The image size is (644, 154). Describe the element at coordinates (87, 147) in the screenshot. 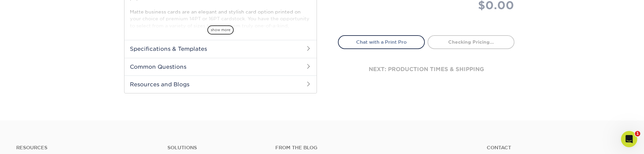

I see `h4: Resources` at that location.